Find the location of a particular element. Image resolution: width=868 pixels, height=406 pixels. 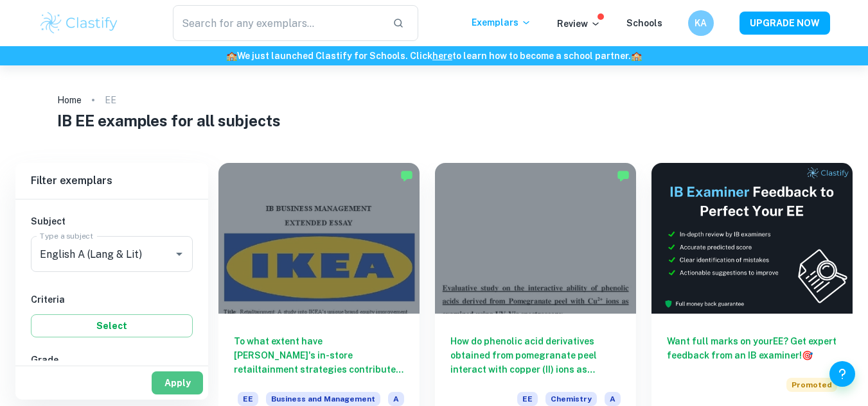

a: Schools is located at coordinates (645, 23).